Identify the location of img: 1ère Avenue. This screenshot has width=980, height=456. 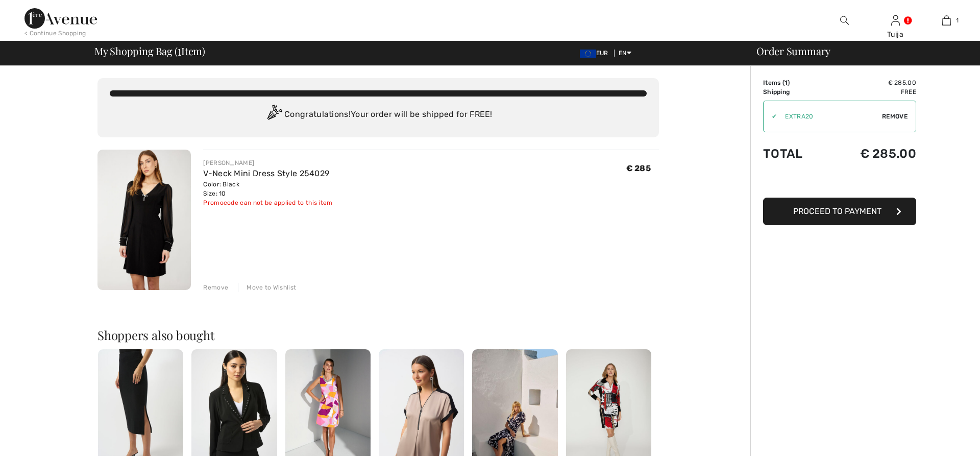
(60, 19).